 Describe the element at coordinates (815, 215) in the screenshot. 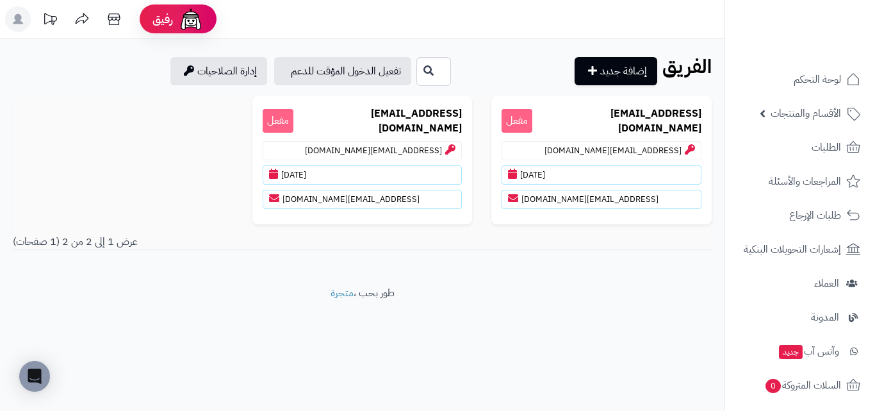

I see `span: طلبات الإرجاع` at that location.